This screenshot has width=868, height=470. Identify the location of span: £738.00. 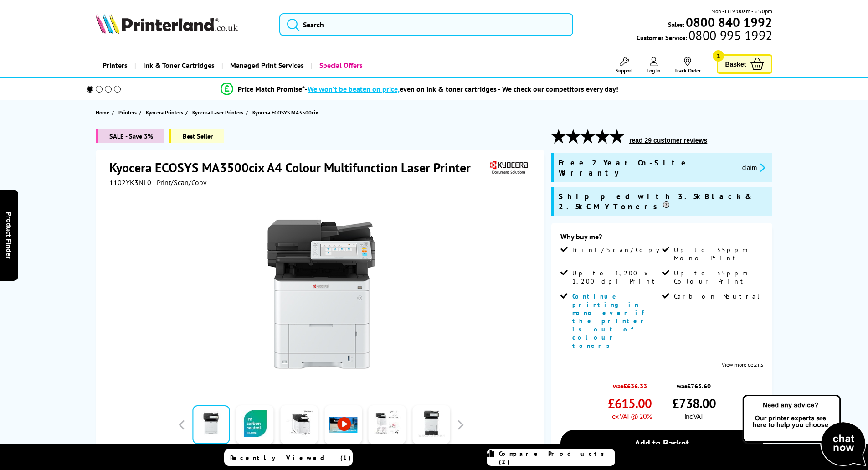
(694, 403).